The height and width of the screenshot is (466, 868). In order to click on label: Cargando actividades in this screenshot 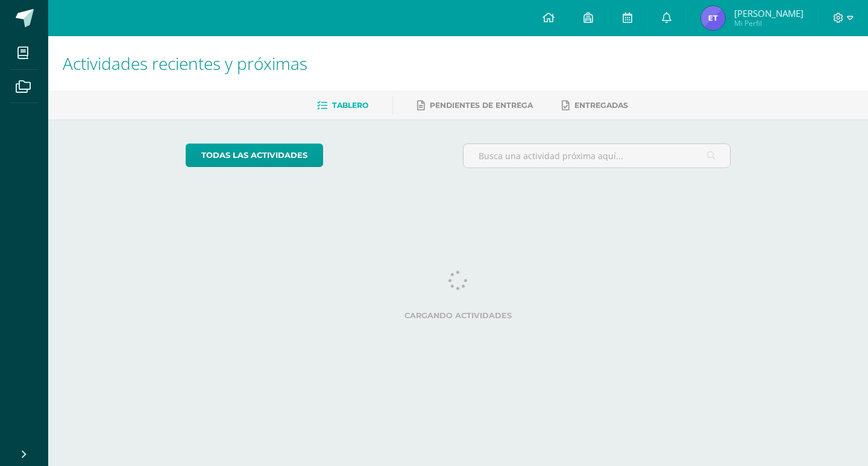, I will do `click(458, 316)`.